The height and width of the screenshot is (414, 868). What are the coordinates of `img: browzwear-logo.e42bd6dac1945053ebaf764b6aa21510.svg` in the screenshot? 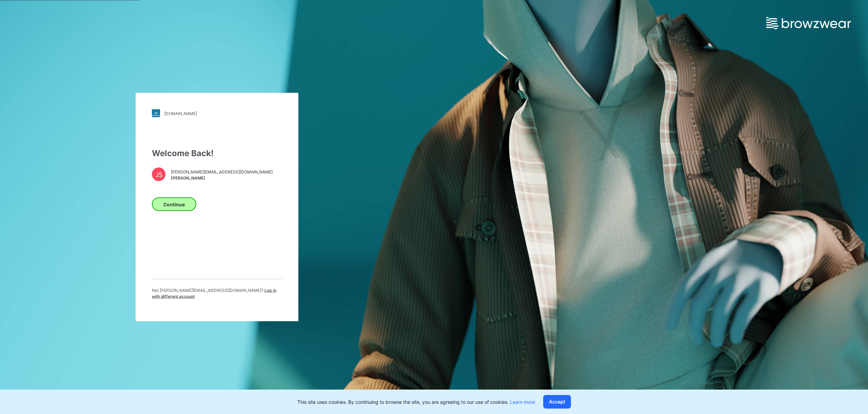 It's located at (809, 23).